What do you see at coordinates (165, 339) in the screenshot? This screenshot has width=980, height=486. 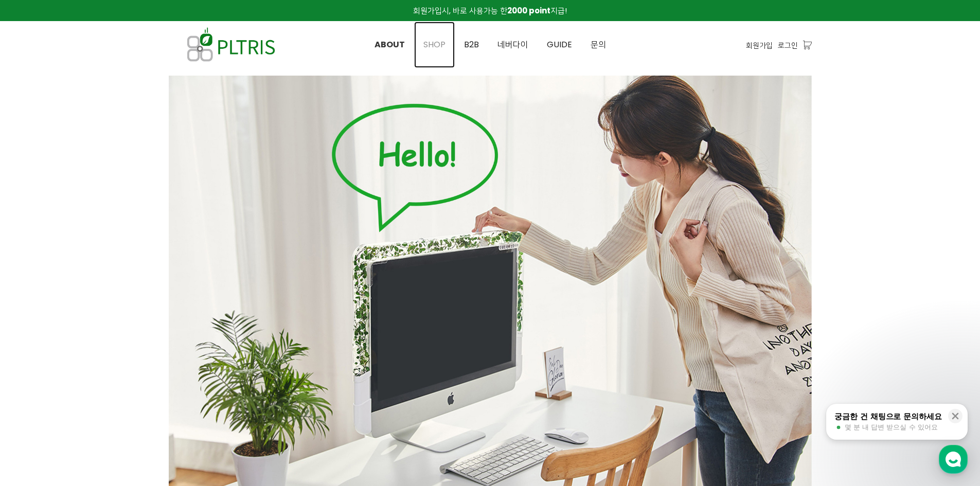 I see `a: 설정` at bounding box center [165, 339].